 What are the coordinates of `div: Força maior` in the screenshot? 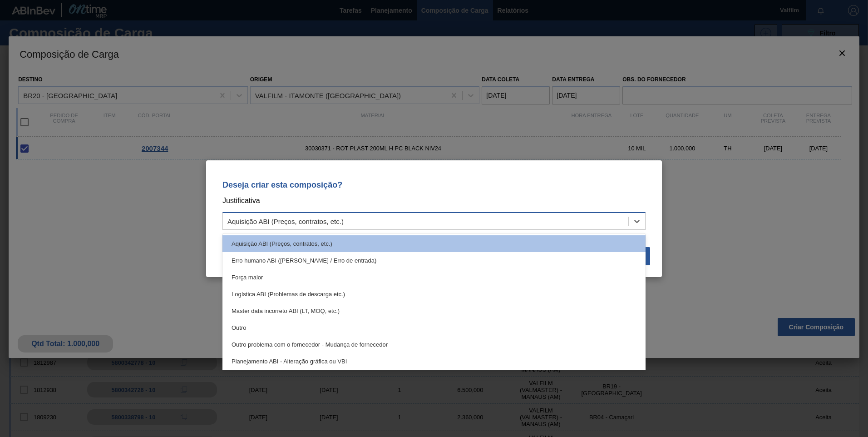 It's located at (434, 277).